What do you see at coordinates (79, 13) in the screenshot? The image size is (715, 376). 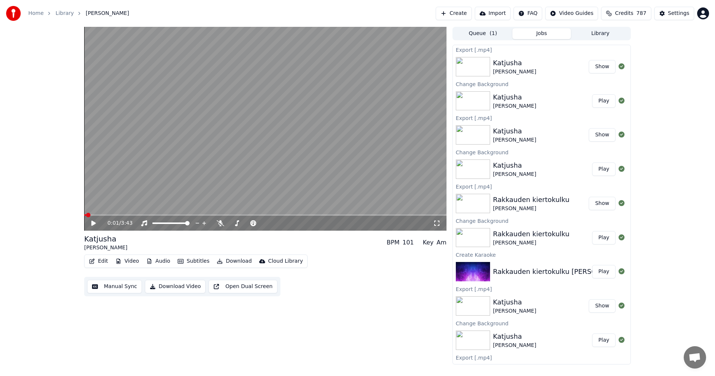 I see `nav: breadcrumb` at bounding box center [79, 13].